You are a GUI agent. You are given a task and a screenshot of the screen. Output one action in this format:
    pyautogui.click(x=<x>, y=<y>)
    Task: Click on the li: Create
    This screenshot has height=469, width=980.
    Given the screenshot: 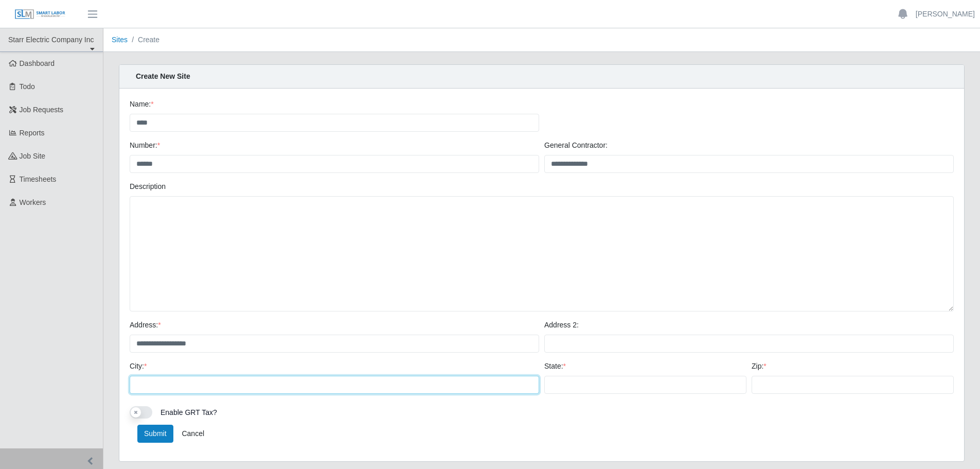 What is the action you would take?
    pyautogui.click(x=143, y=39)
    